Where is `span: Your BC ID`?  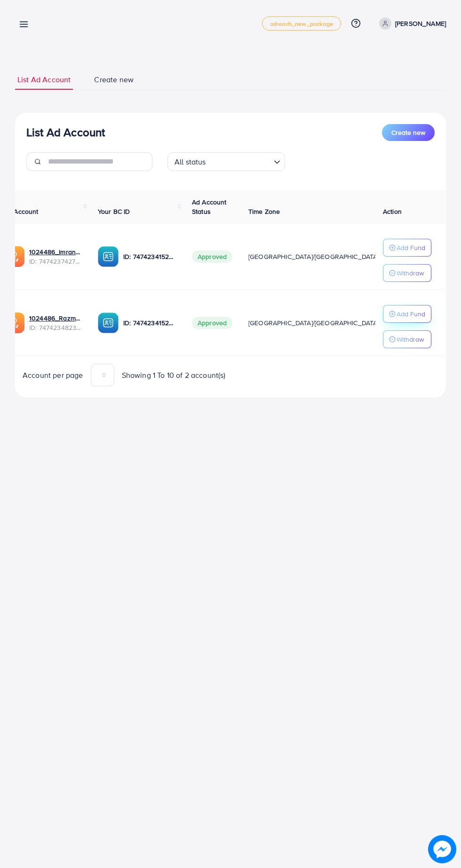
span: Your BC ID is located at coordinates (113, 211).